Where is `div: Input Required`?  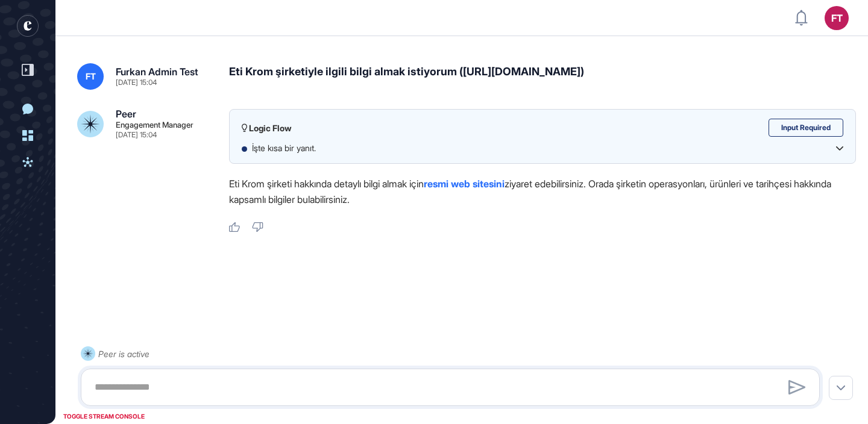
div: Input Required is located at coordinates (806, 128).